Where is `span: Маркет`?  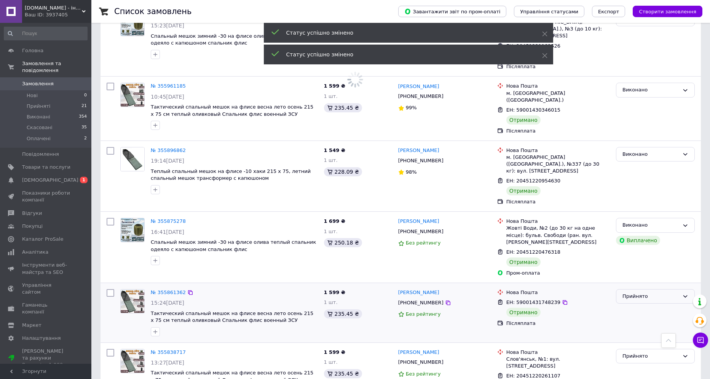
span: Маркет is located at coordinates (32, 325).